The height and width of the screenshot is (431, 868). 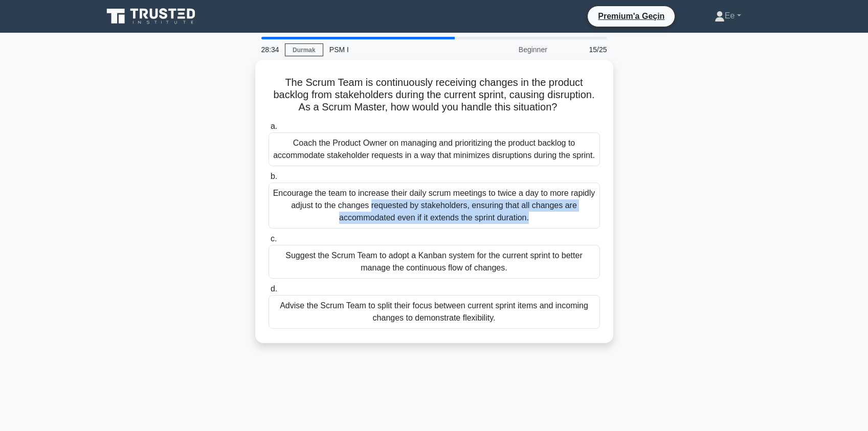 I want to click on div: Encourage the team to increase their daily scrum meetings to twice a day to more rapidly adjust t..., so click(x=434, y=205).